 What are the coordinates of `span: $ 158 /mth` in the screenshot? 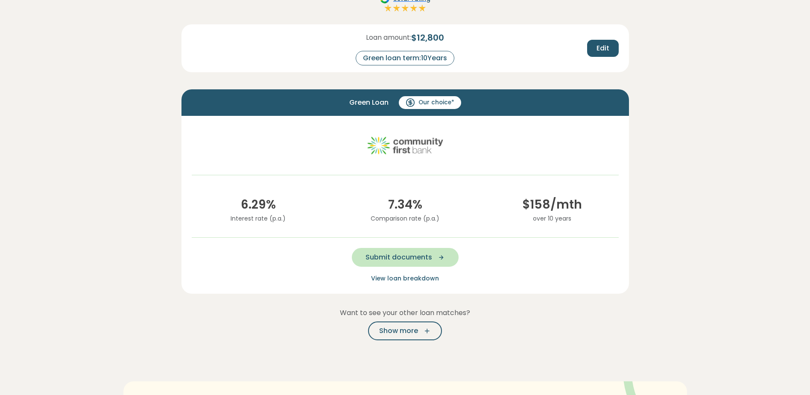 It's located at (552, 205).